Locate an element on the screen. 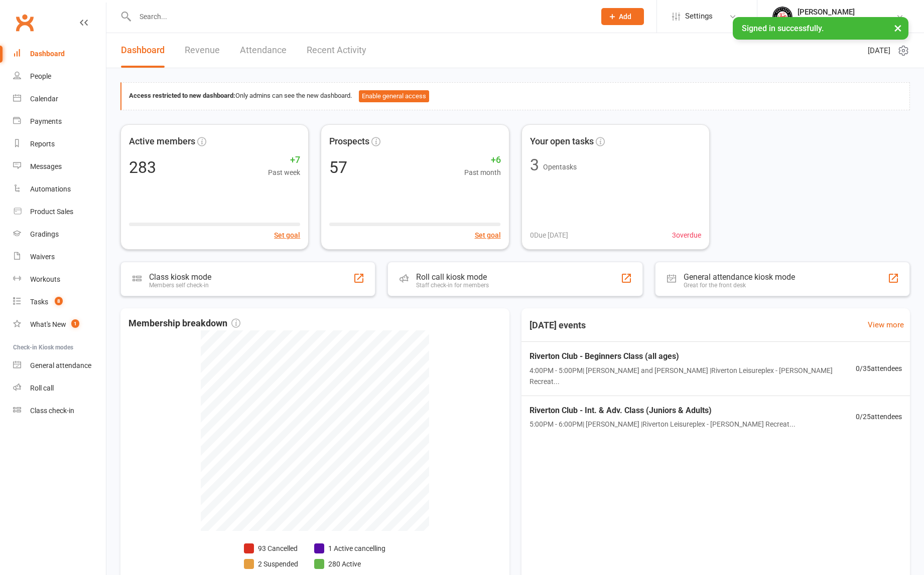 The width and height of the screenshot is (924, 575). button: Enable general access is located at coordinates (394, 96).